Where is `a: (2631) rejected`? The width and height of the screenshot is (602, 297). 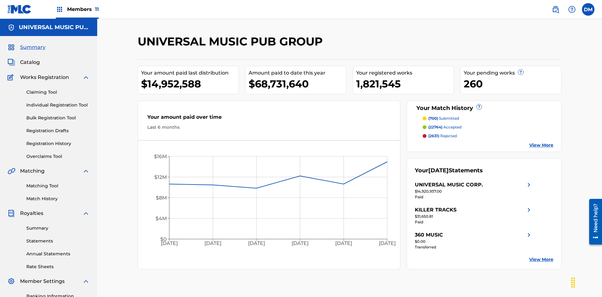 a: (2631) rejected is located at coordinates (488, 136).